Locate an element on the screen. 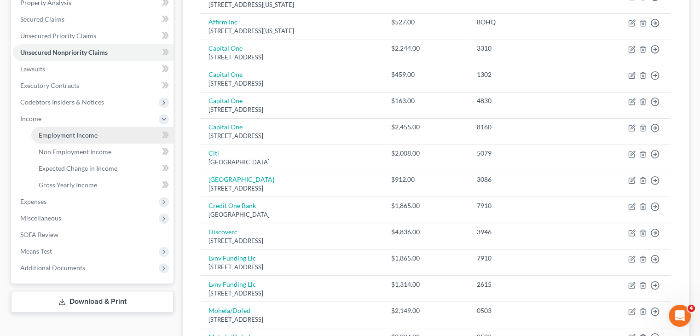 The width and height of the screenshot is (700, 336). span: Miscellaneous is located at coordinates (41, 218).